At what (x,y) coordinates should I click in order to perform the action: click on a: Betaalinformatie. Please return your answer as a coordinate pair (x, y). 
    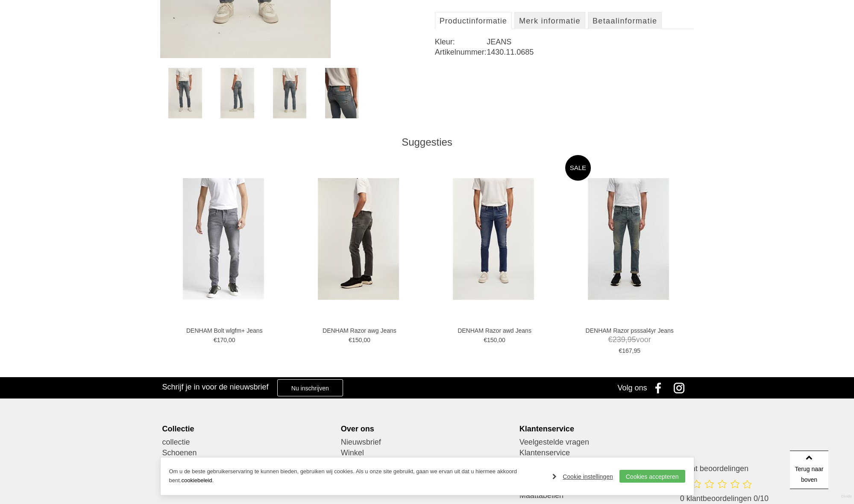
    Looking at the image, I should click on (625, 20).